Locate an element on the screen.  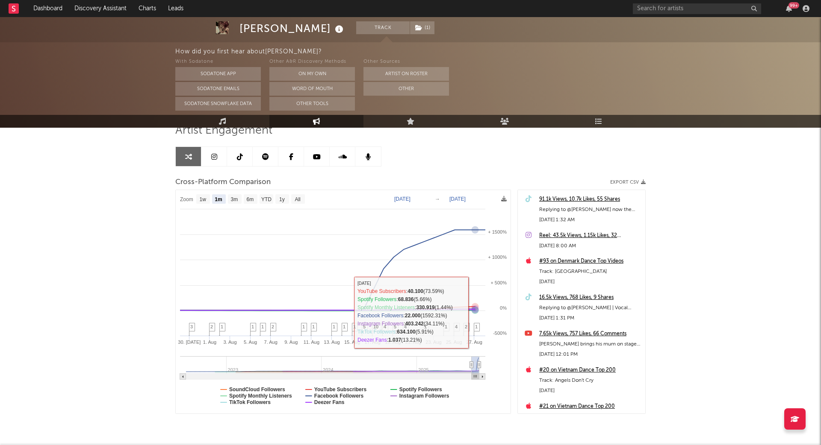
text: 1. Aug is located at coordinates (209, 342).